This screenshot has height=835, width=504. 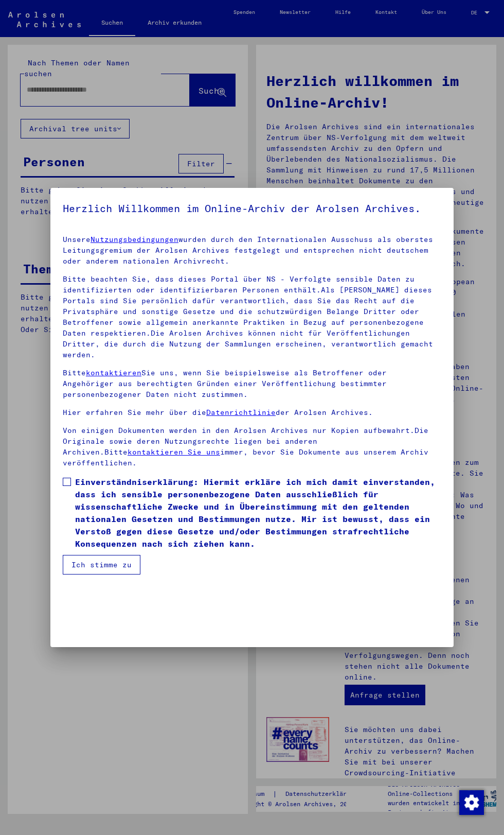 I want to click on a: kontaktieren, so click(x=114, y=373).